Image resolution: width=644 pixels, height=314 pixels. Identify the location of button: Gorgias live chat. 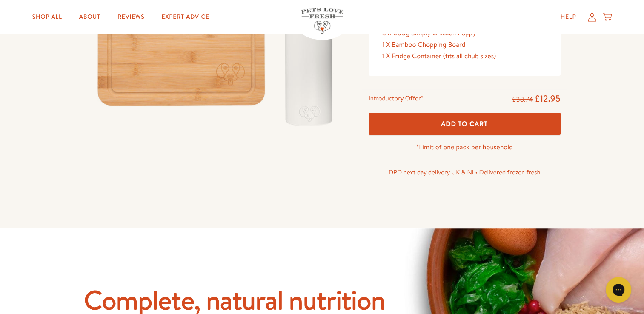
(17, 16).